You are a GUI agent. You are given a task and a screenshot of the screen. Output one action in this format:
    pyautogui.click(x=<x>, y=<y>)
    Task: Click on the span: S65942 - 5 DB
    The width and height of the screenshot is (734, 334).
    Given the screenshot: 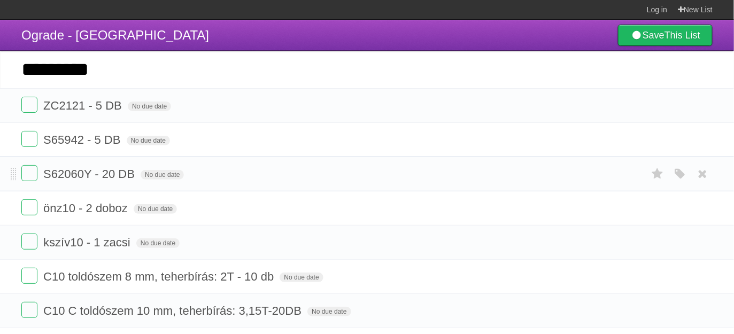 What is the action you would take?
    pyautogui.click(x=83, y=139)
    